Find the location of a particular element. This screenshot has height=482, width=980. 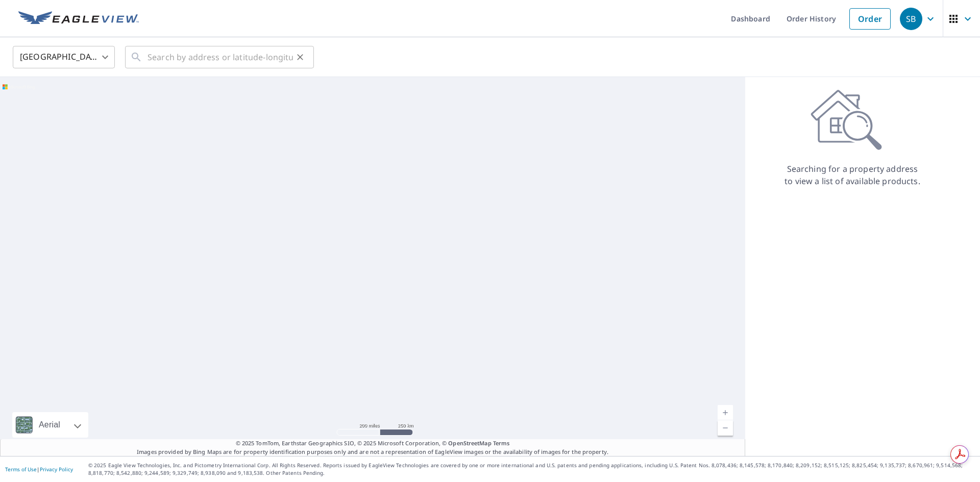

a: Terms of Use is located at coordinates (21, 470).